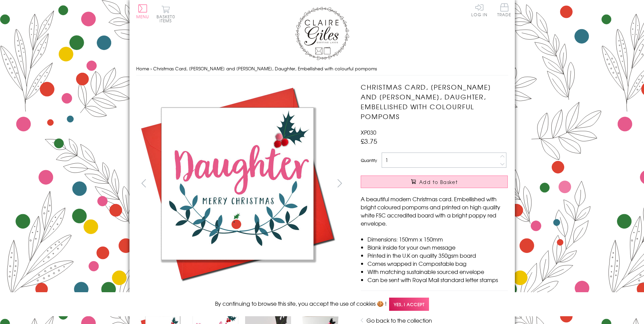 The image size is (644, 324). What do you see at coordinates (143, 11) in the screenshot?
I see `button: Menu` at bounding box center [143, 11].